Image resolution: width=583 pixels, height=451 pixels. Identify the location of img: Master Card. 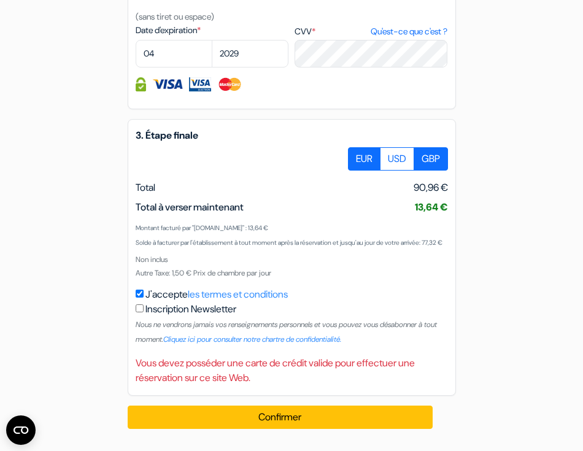
(230, 84).